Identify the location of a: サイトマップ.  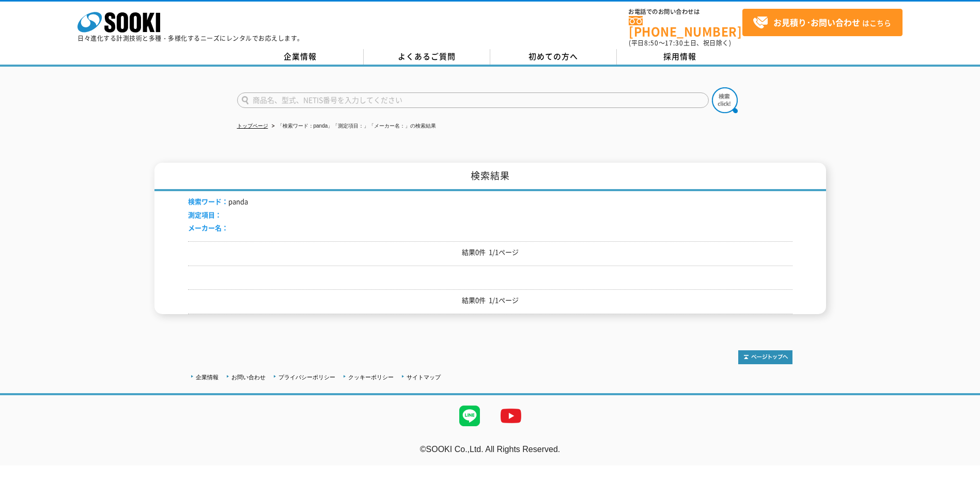
(424, 377).